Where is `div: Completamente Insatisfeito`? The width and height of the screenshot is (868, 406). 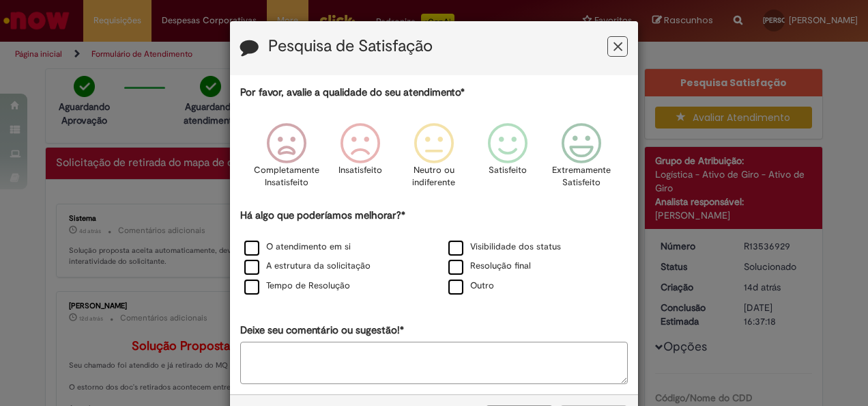 div: Completamente Insatisfeito is located at coordinates (286, 159).